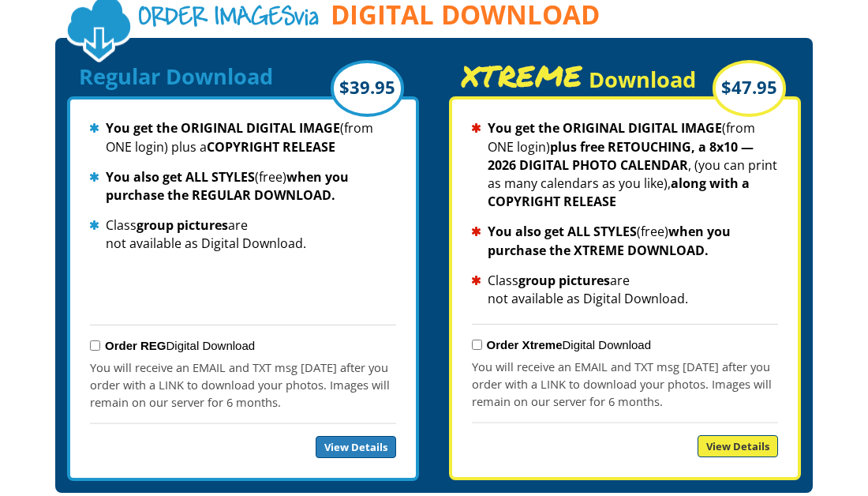 The image size is (868, 496). What do you see at coordinates (522, 75) in the screenshot?
I see `span: XTREME` at bounding box center [522, 75].